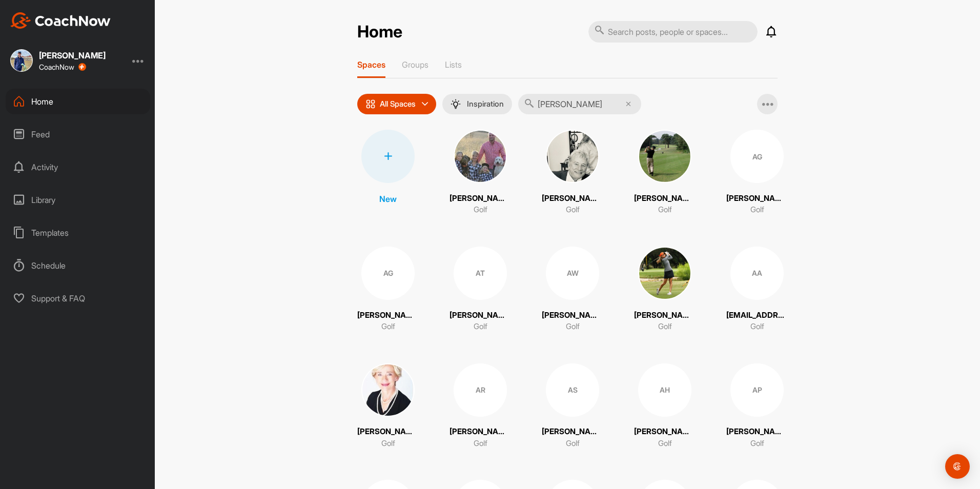 The height and width of the screenshot is (489, 980). I want to click on input: Search posts, people or spaces..., so click(673, 32).